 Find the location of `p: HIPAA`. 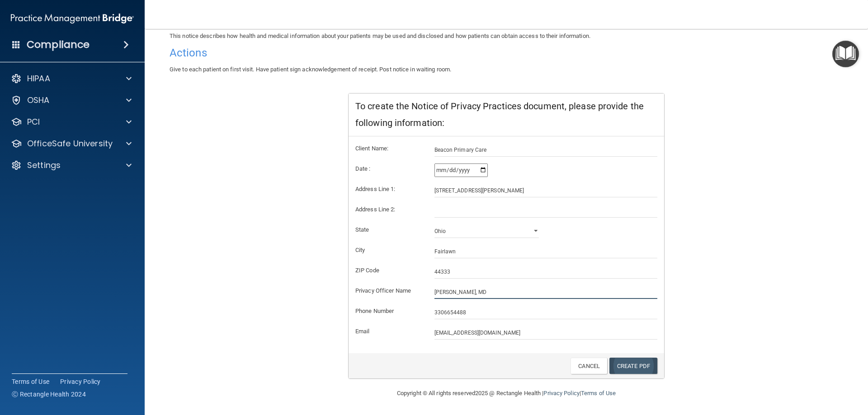

p: HIPAA is located at coordinates (38, 78).